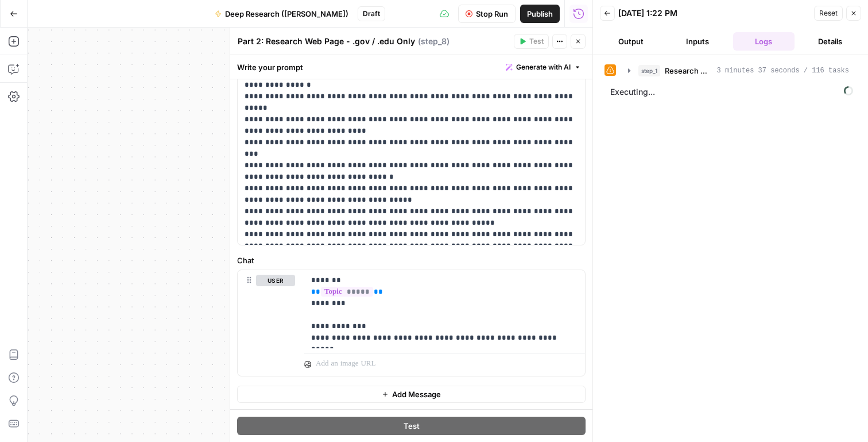 This screenshot has width=868, height=442. I want to click on span: Executing..., so click(731, 92).